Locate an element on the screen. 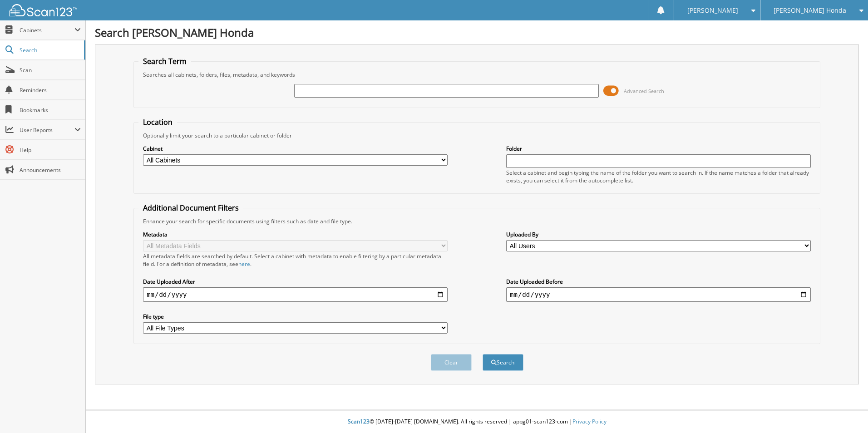 This screenshot has height=433, width=868. span: Cabinets is located at coordinates (47, 30).